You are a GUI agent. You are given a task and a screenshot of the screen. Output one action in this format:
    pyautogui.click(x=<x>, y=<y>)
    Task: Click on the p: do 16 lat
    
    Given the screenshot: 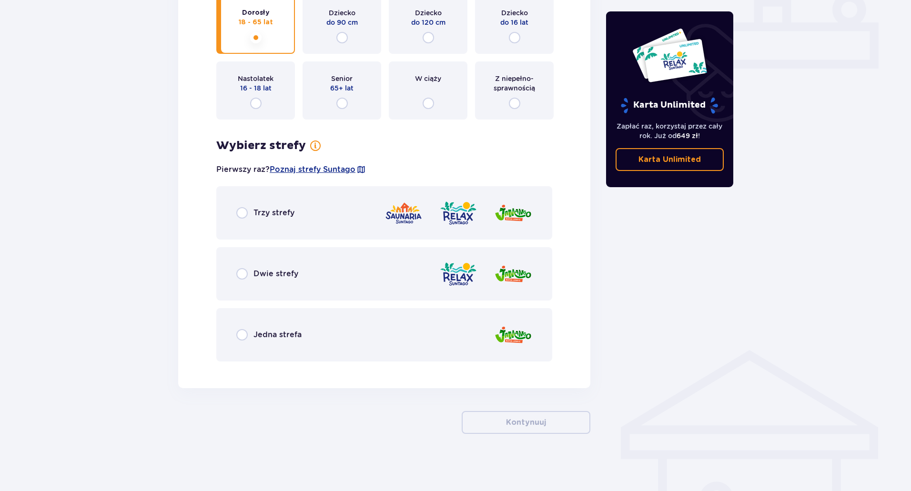 What is the action you would take?
    pyautogui.click(x=514, y=22)
    